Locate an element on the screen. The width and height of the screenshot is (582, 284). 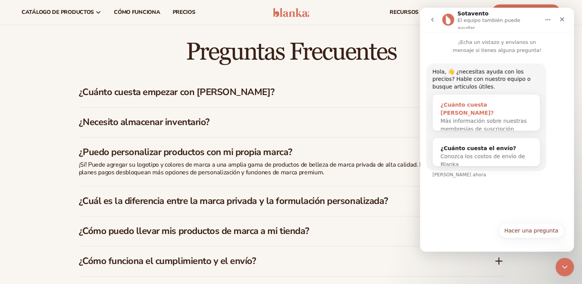
span: Más información sobre nuestras membresías de suscripción is located at coordinates (63, 117).